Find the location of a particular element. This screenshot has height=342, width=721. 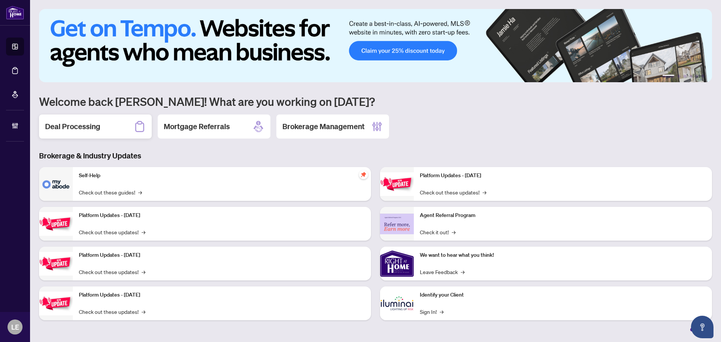

button: Open asap is located at coordinates (702, 327).